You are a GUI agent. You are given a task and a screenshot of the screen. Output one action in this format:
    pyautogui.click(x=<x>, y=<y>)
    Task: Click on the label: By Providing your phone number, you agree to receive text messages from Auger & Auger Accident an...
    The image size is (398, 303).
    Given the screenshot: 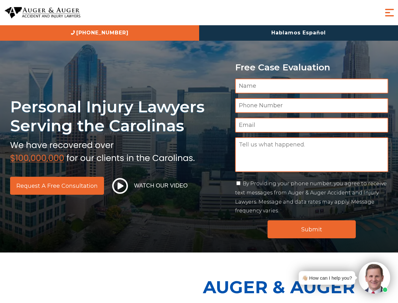 What is the action you would take?
    pyautogui.click(x=311, y=197)
    